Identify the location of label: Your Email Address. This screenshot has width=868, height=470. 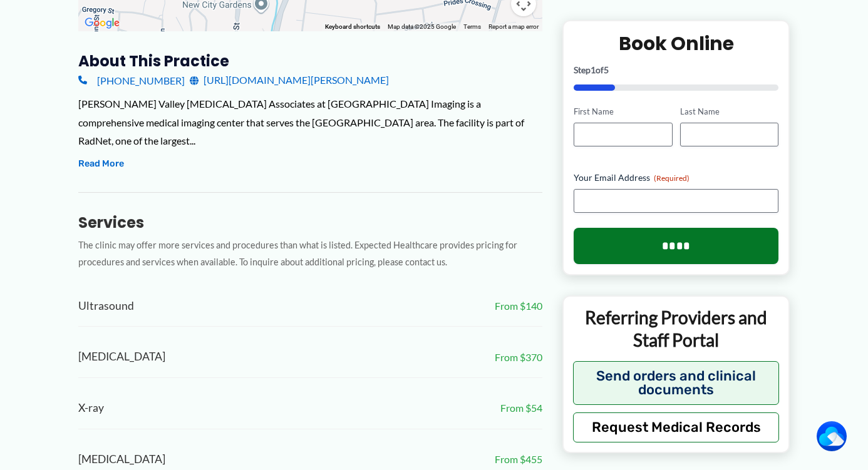
(676, 177).